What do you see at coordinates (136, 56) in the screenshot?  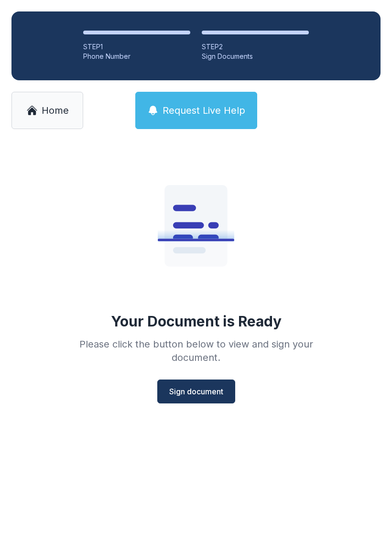 I see `div: Phone Number` at bounding box center [136, 56].